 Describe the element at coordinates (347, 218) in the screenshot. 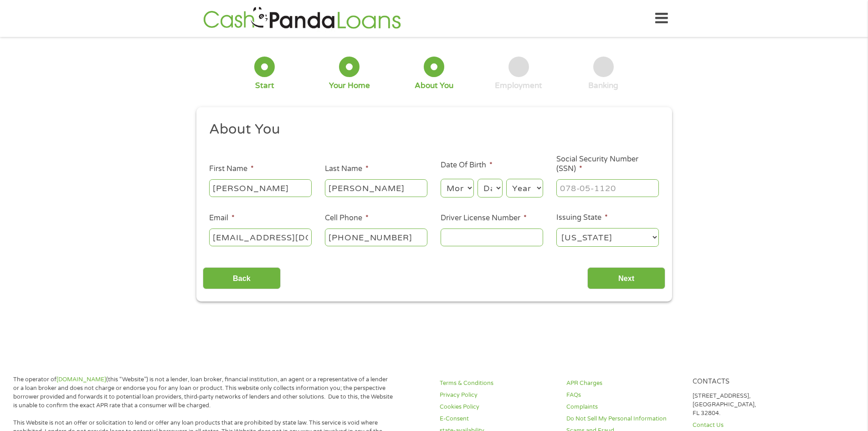

I see `label: Cell Phone` at that location.